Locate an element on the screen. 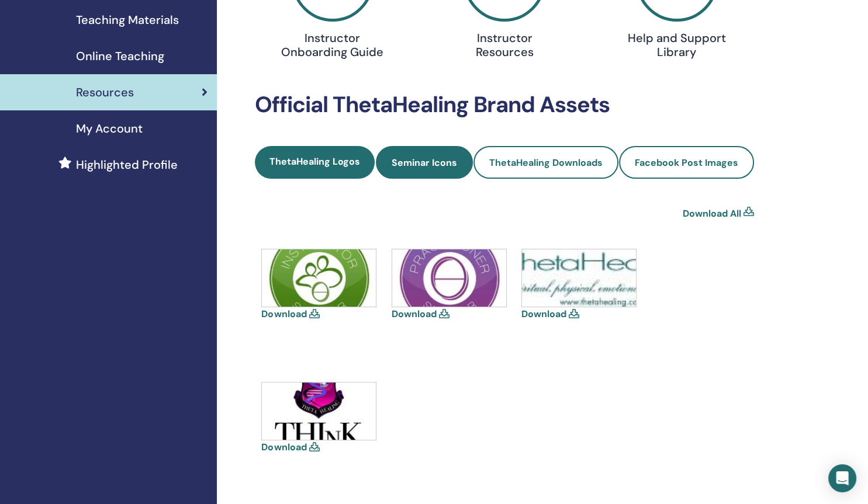  span: Online Teaching is located at coordinates (120, 56).